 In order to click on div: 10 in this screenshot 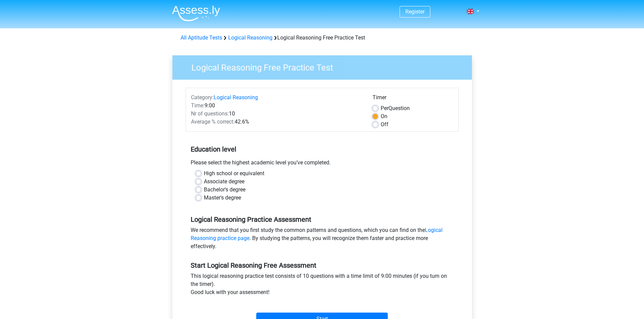, I will do `click(276, 114)`.